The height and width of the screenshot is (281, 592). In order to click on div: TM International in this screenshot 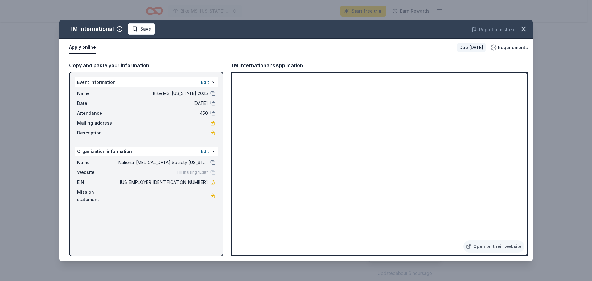, I will do `click(92, 29)`.